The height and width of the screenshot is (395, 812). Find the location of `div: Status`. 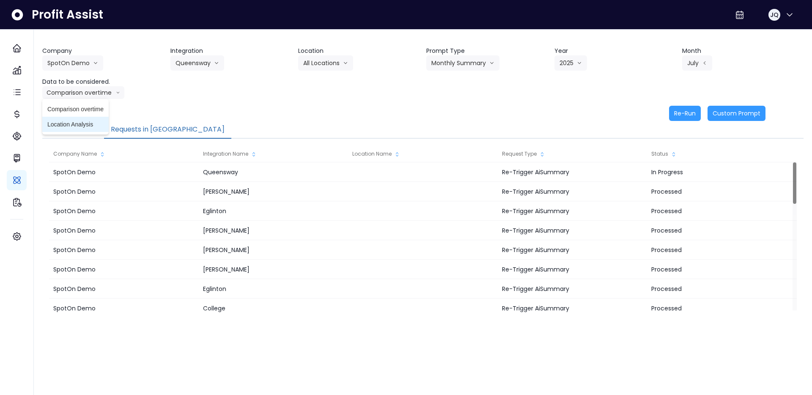

div: Status is located at coordinates (721, 154).